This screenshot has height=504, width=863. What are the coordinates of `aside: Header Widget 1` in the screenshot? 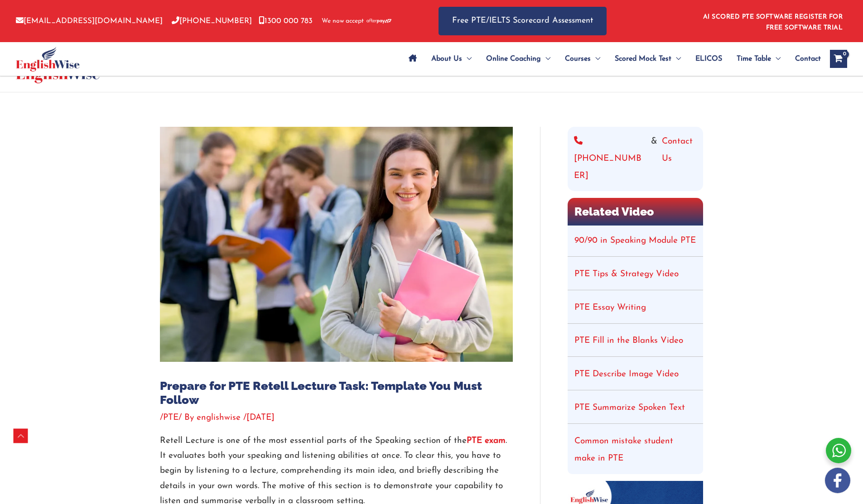 It's located at (772, 21).